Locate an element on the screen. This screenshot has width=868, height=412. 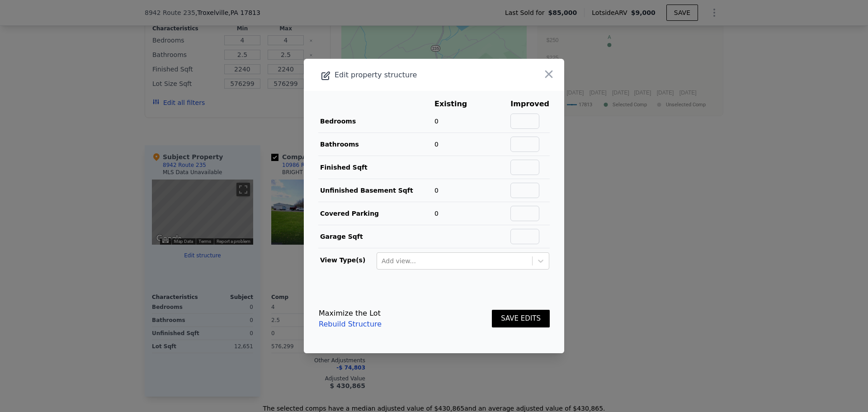
td: Covered Parking is located at coordinates (376, 214).